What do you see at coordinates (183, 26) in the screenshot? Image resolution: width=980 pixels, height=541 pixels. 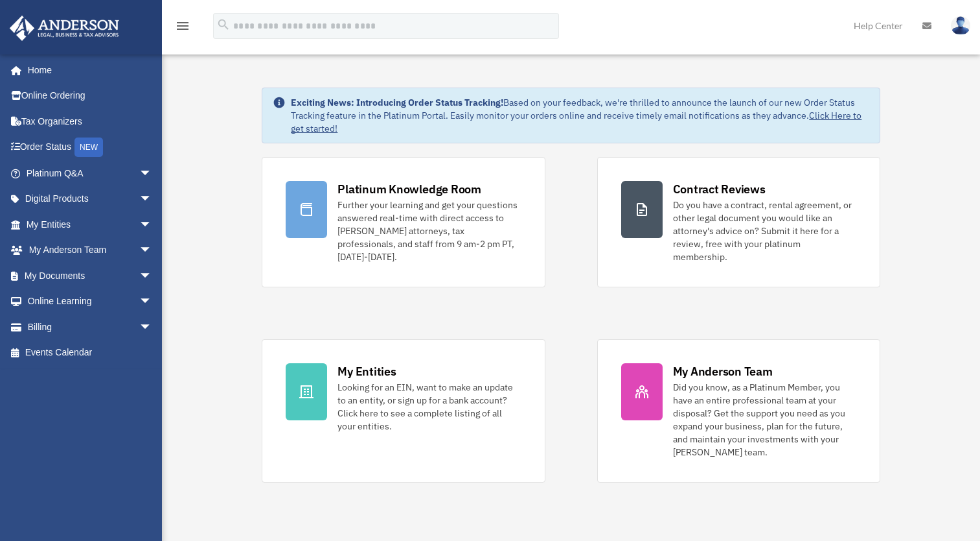 I see `i: menu` at bounding box center [183, 26].